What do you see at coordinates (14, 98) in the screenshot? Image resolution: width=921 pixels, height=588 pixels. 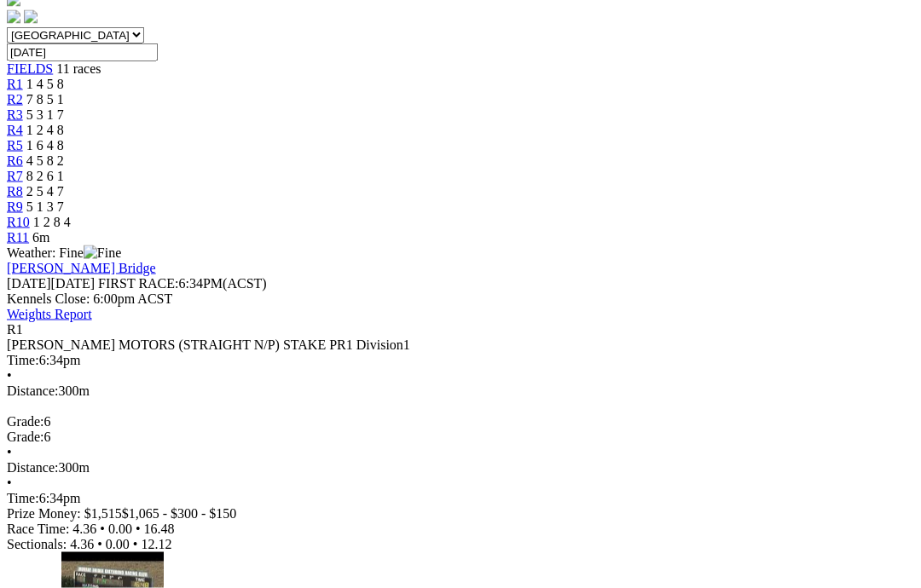 I see `span: R2` at bounding box center [14, 98].